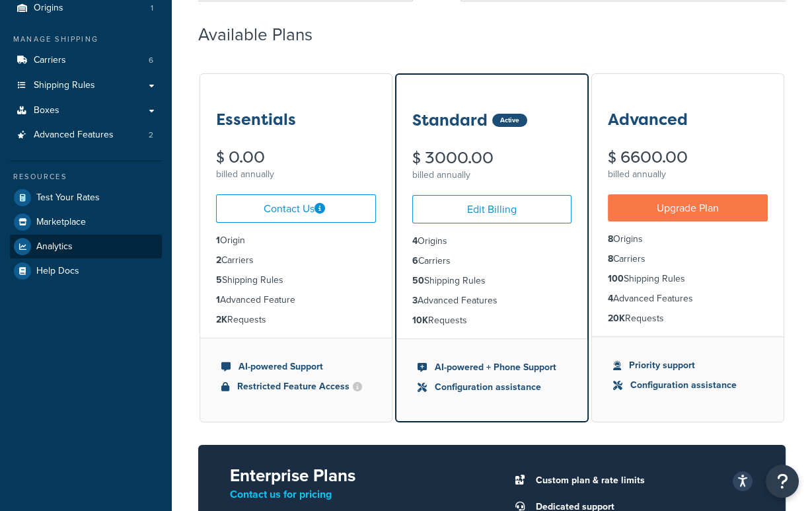 The height and width of the screenshot is (511, 812). I want to click on li: Test Your Rates, so click(86, 198).